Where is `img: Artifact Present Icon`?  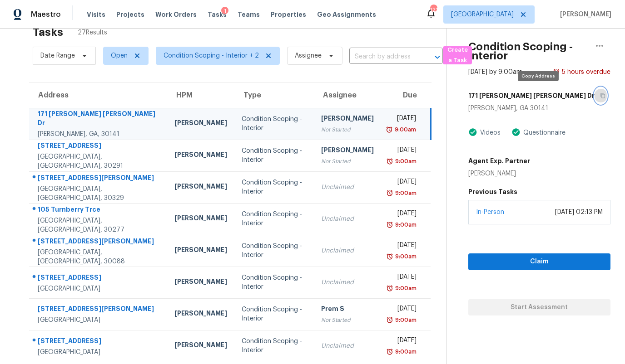 img: Artifact Present Icon is located at coordinates (516, 132).